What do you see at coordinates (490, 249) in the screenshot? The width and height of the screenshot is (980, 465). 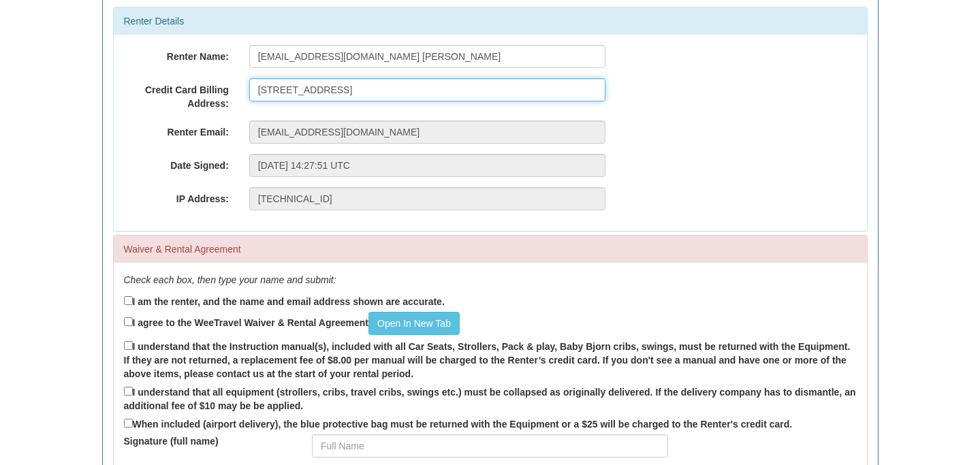 I see `div: Waiver & Rental Agreement` at bounding box center [490, 249].